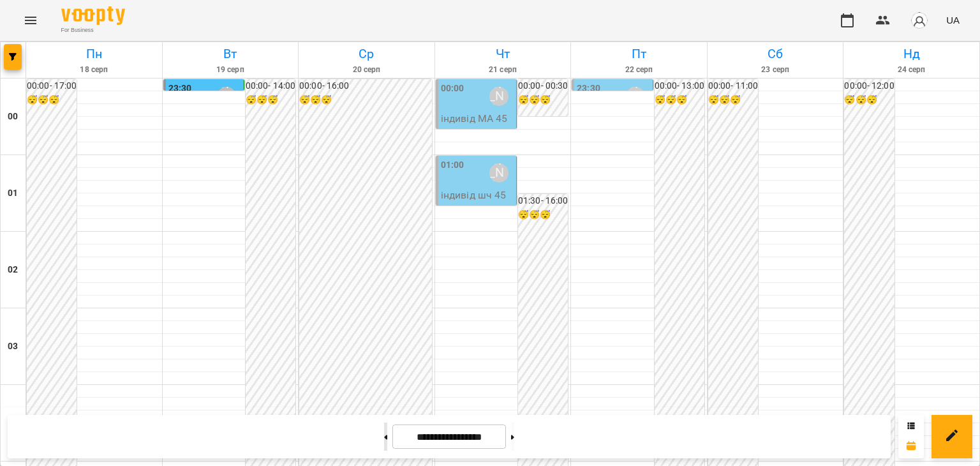 The height and width of the screenshot is (466, 980). Describe the element at coordinates (366, 53) in the screenshot. I see `h6: Ср` at that location.